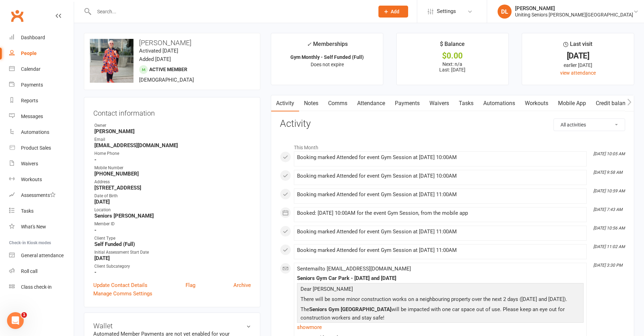 Image resolution: width=644 pixels, height=336 pixels. I want to click on div: Client Subcategory, so click(173, 266).